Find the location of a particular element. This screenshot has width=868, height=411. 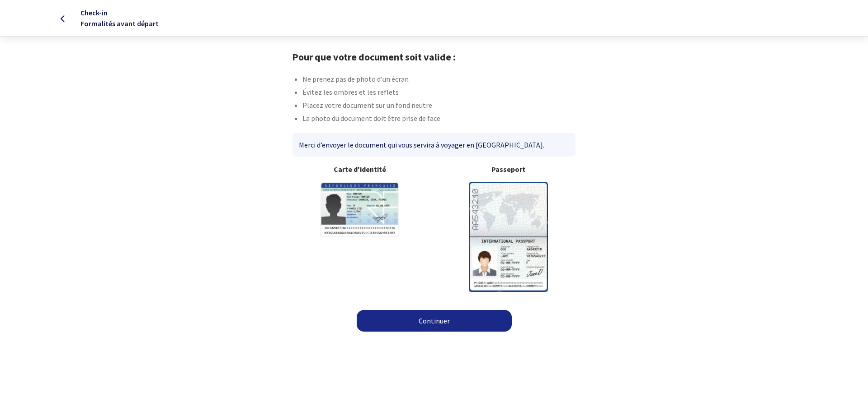

h1: Pour que votre document soit valide : is located at coordinates (433, 57).